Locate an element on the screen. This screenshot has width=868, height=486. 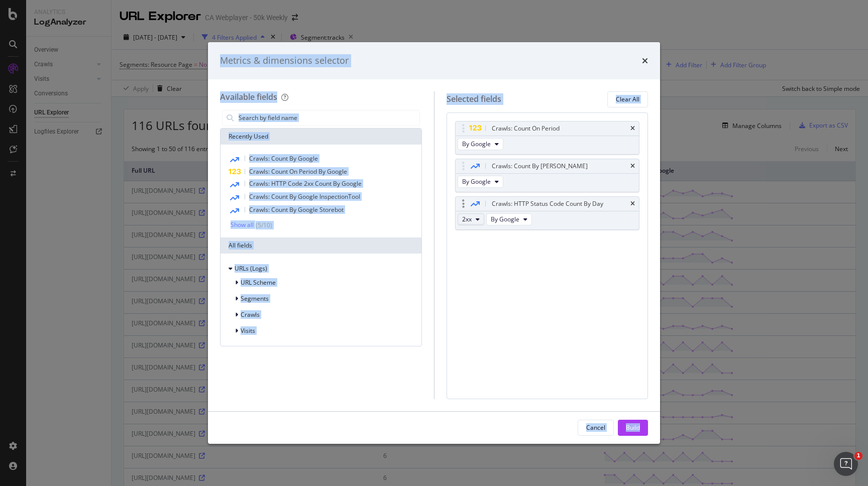
span: Crawls: HTTP Code 2xx Count By Google is located at coordinates (306, 183).